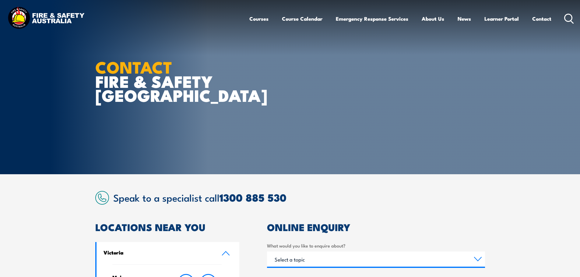 The image size is (580, 277). I want to click on label: What would you like to enquire about?, so click(376, 246).